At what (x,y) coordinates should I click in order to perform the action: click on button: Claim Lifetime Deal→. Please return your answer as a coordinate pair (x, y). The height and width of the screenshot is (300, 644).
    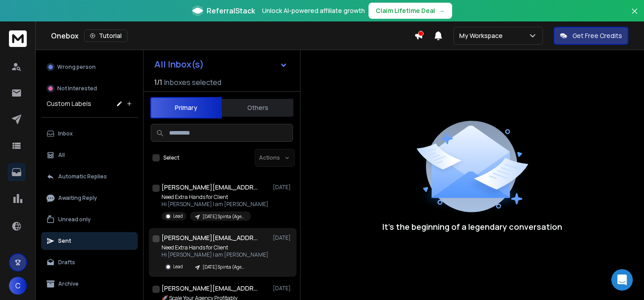
    Looking at the image, I should click on (410, 11).